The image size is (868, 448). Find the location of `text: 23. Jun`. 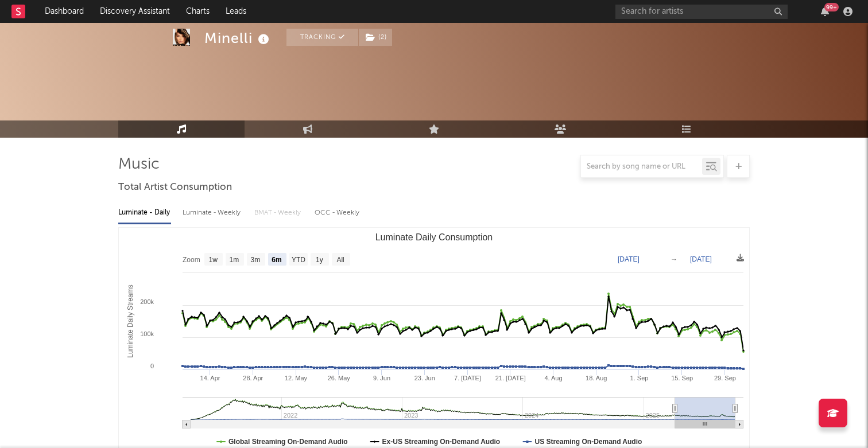

text: 23. Jun is located at coordinates (425, 378).